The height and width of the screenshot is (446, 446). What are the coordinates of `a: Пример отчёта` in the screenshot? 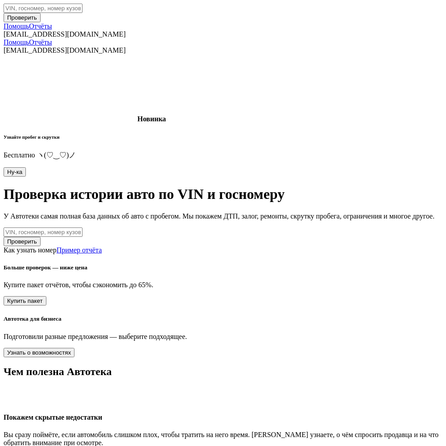 It's located at (79, 250).